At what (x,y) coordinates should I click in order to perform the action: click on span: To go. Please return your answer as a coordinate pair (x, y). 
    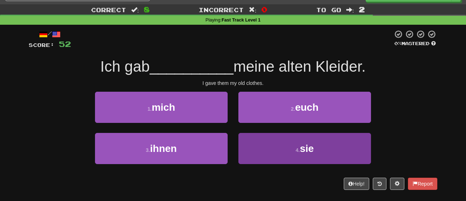
    Looking at the image, I should click on (329, 10).